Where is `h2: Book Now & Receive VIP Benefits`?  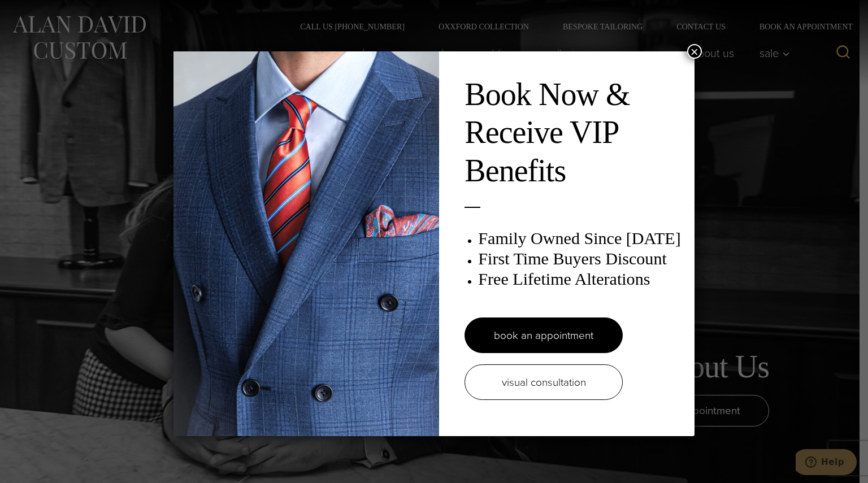
h2: Book Now & Receive VIP Benefits is located at coordinates (573, 132).